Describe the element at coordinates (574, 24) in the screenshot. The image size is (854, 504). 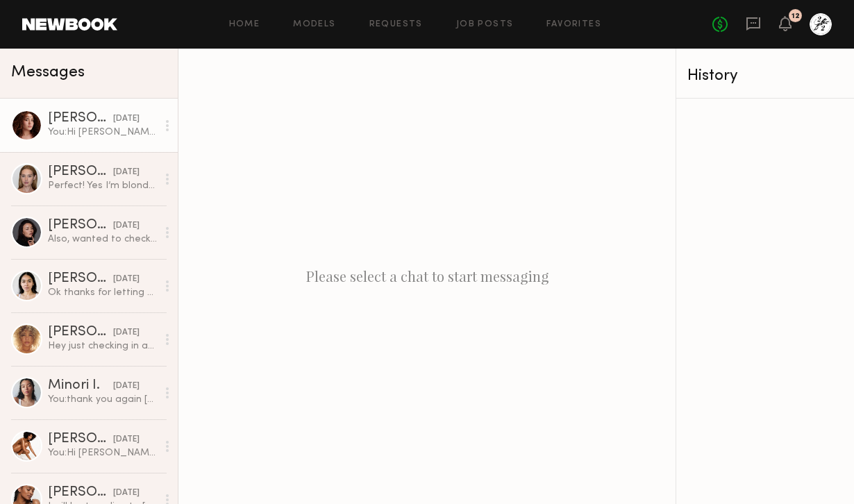
I see `a: Favorites` at that location.